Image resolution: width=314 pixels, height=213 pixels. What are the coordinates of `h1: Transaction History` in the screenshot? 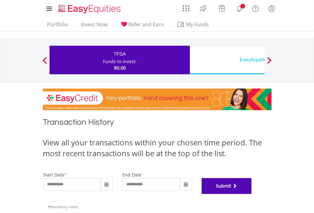 It's located at (157, 124).